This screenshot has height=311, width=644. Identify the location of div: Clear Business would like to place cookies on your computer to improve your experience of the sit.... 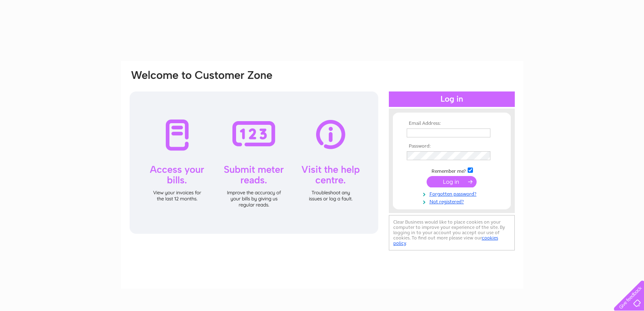
(452, 233).